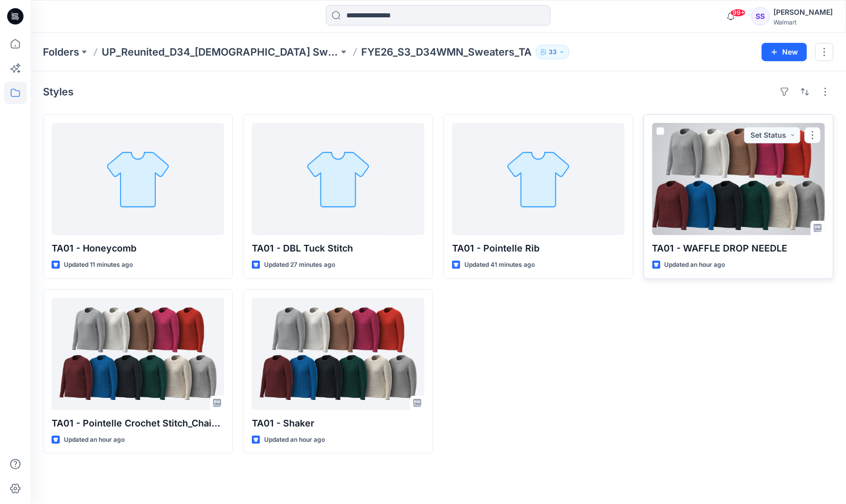 This screenshot has width=846, height=504. I want to click on a: TA01 - Honeycomb, so click(138, 179).